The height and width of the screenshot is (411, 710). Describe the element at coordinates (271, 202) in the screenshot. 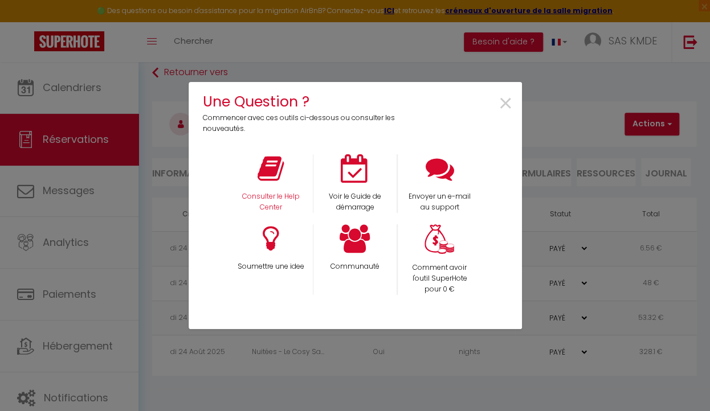

I see `p: Consulter le Help Center` at that location.